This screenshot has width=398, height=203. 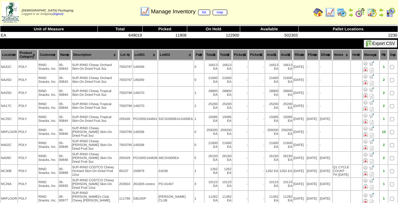 I want to click on td: 15095 EA, so click(x=272, y=119).